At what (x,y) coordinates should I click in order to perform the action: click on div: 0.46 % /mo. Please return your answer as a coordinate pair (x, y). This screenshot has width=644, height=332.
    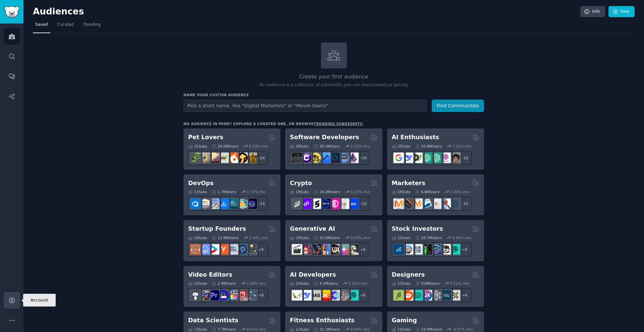
    Looking at the image, I should click on (462, 238).